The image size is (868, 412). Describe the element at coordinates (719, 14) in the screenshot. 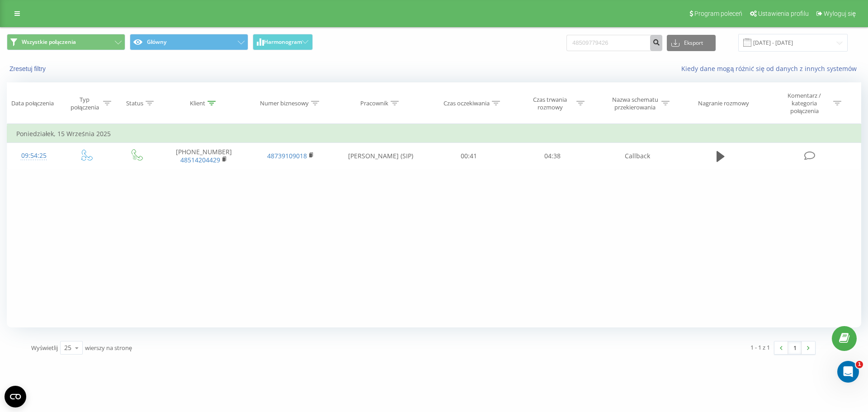

I see `span: Program poleceń` at that location.